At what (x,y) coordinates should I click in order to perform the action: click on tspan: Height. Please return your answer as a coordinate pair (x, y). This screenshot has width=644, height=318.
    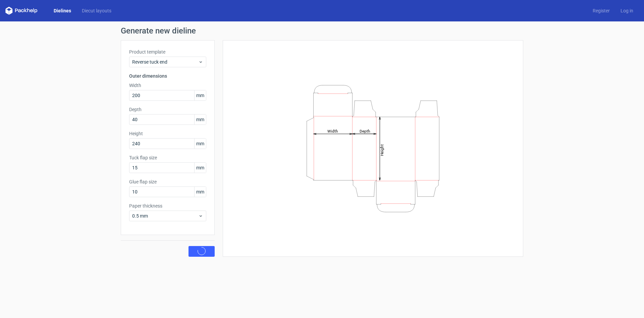
    Looking at the image, I should click on (382, 150).